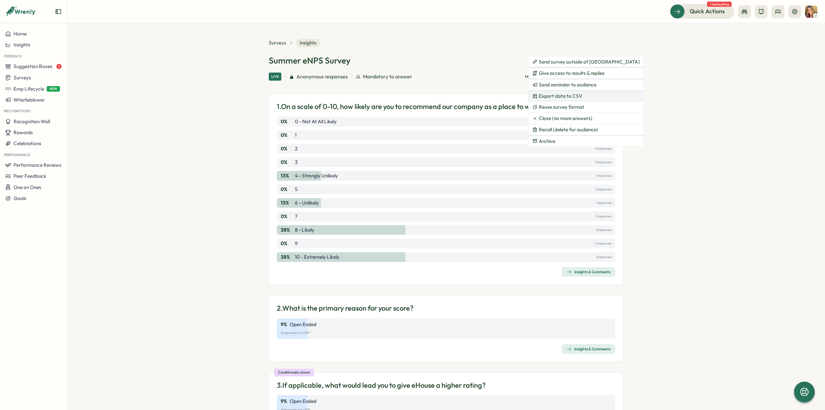 The image size is (825, 410). What do you see at coordinates (29, 89) in the screenshot?
I see `span: Emp Lifecycle` at bounding box center [29, 89].